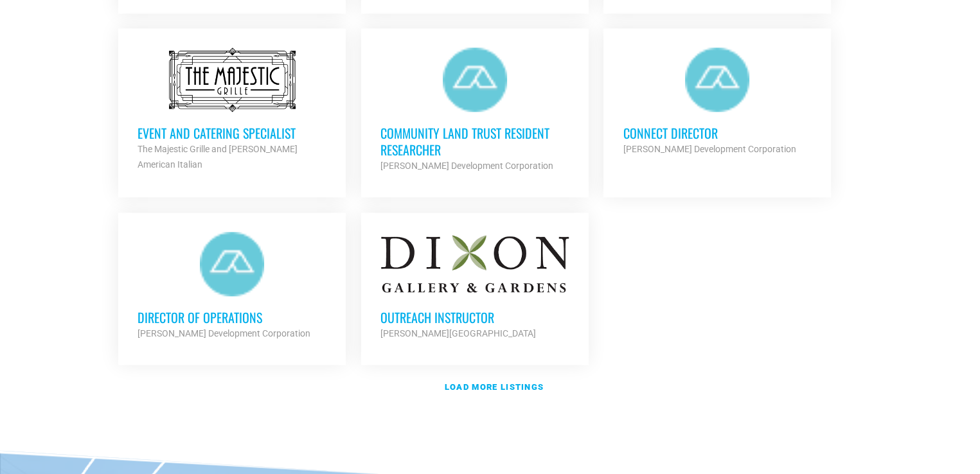 This screenshot has height=474, width=980. Describe the element at coordinates (491, 388) in the screenshot. I see `a: Load more listings` at that location.